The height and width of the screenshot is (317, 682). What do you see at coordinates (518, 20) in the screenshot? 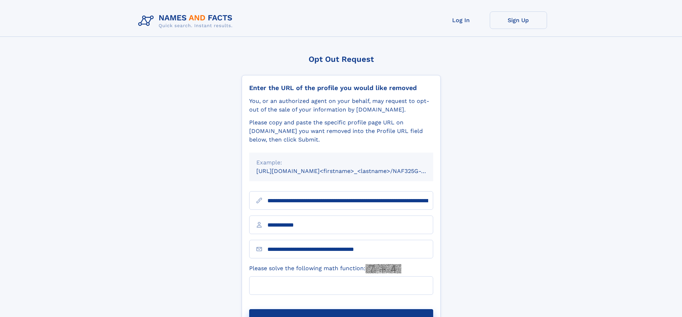
I see `a: Sign Up` at bounding box center [518, 20].